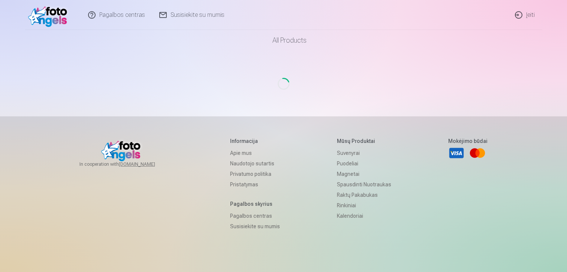 The width and height of the screenshot is (567, 272). What do you see at coordinates (255, 141) in the screenshot?
I see `h5: Informacija` at bounding box center [255, 141].